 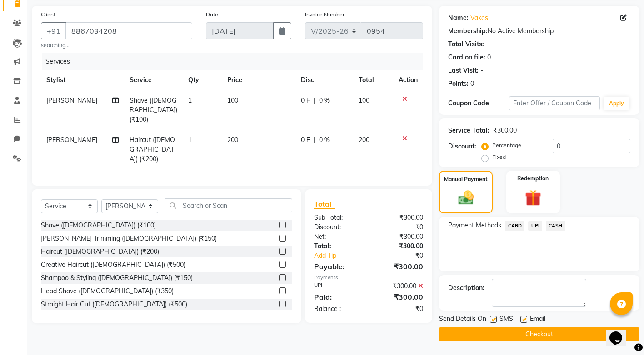 What do you see at coordinates (338, 309) in the screenshot?
I see `div: Balance :` at bounding box center [338, 309].